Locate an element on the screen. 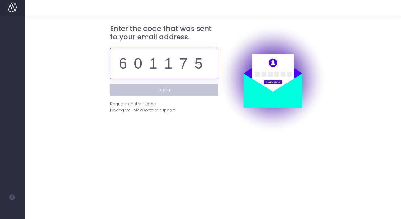  h3: Enter the code that was sent to your email address. is located at coordinates (164, 33).